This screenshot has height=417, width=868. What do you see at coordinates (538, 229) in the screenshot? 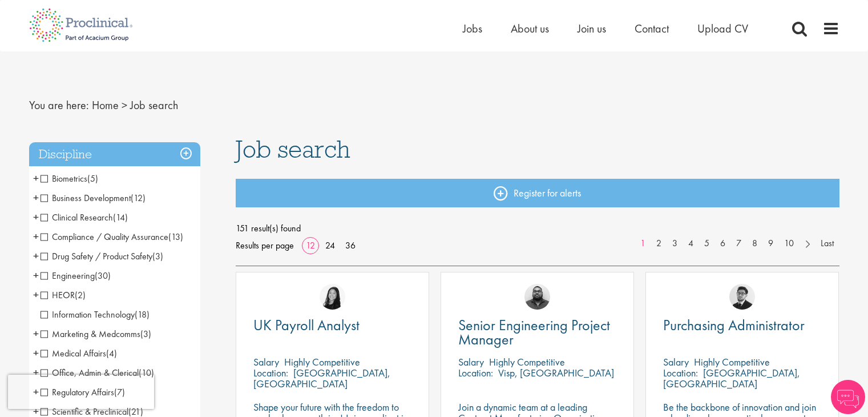
I see `span: 151 result(s) found` at bounding box center [538, 229].